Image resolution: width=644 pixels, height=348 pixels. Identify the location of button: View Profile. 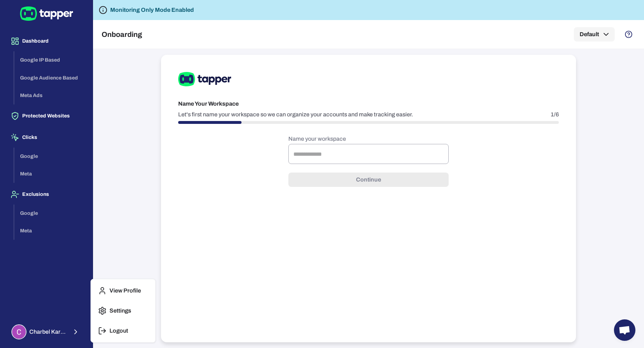
(123, 291).